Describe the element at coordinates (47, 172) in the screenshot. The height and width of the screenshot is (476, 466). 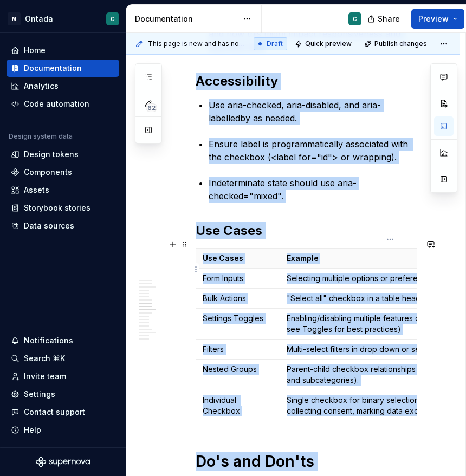
I see `div: Components` at that location.